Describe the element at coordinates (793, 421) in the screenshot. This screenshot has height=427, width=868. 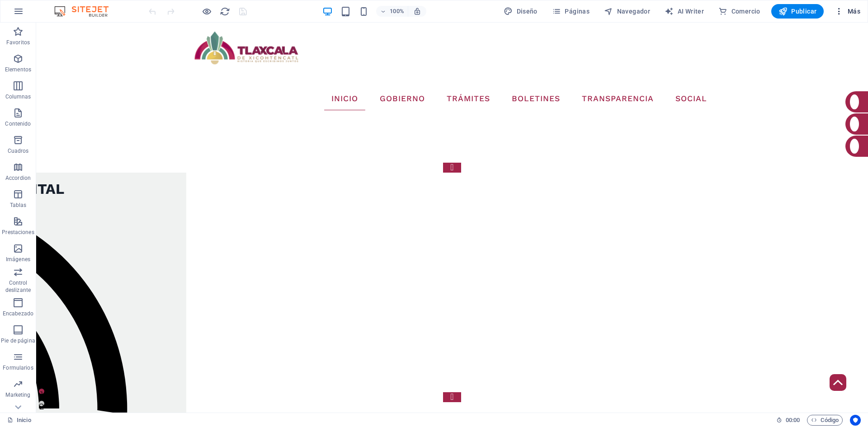
I see `span: 00 00` at that location.